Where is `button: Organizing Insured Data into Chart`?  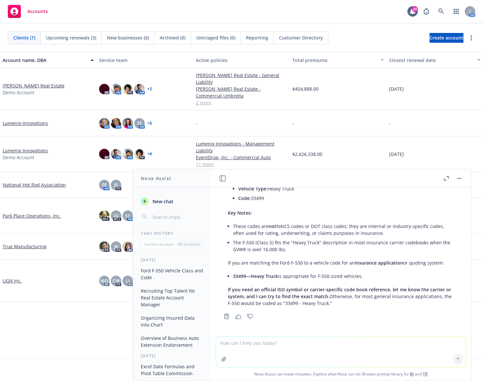
button: Organizing Insured Data into Chart is located at coordinates (172, 321).